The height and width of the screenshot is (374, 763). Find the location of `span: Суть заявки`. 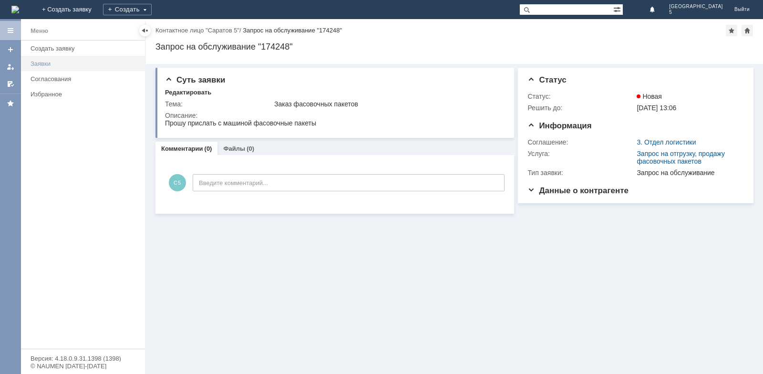

span: Суть заявки is located at coordinates (195, 80).